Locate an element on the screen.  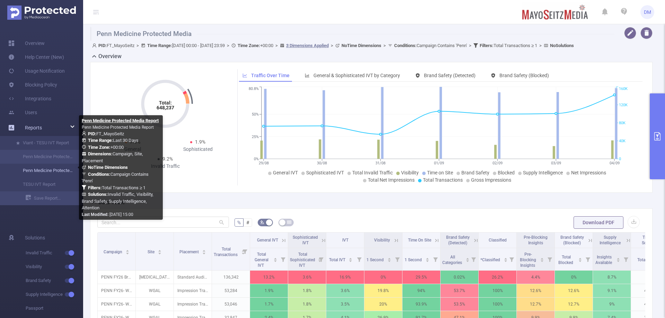
p: 13.2% is located at coordinates (269, 277).